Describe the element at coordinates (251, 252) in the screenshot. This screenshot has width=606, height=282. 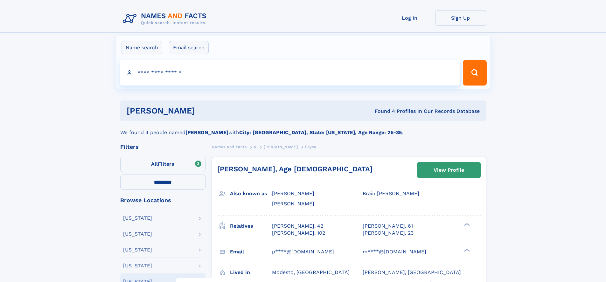
I see `h3: Email` at that location.